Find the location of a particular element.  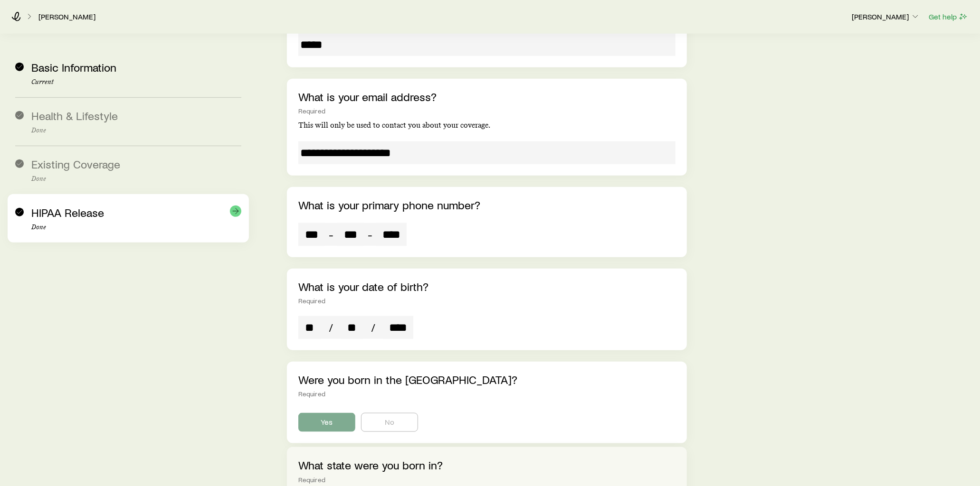

p: What is your primary phone number? is located at coordinates (487, 205).